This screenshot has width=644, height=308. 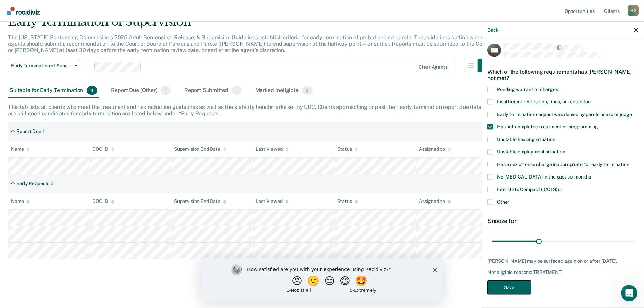 I want to click on div: 3, so click(x=52, y=183).